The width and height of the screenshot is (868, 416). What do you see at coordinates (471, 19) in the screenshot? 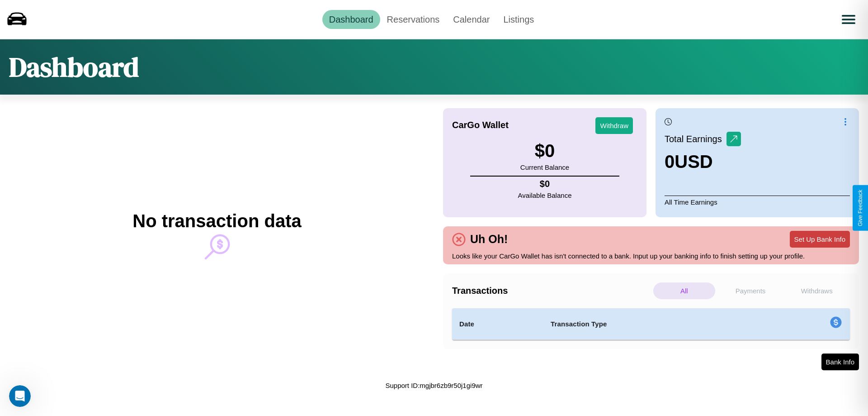
I see `a: Calendar` at bounding box center [471, 19].